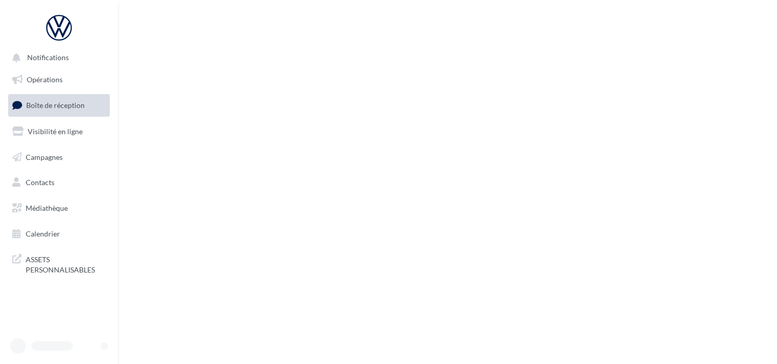 This screenshot has height=364, width=777. Describe the element at coordinates (59, 208) in the screenshot. I see `a: Médiathèque` at that location.